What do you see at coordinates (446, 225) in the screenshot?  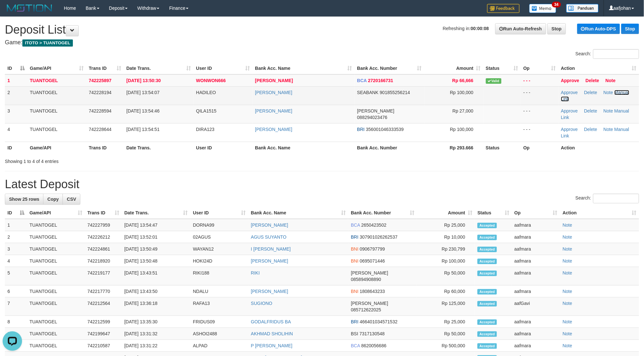 I see `td: Rp 25,000` at bounding box center [446, 225].